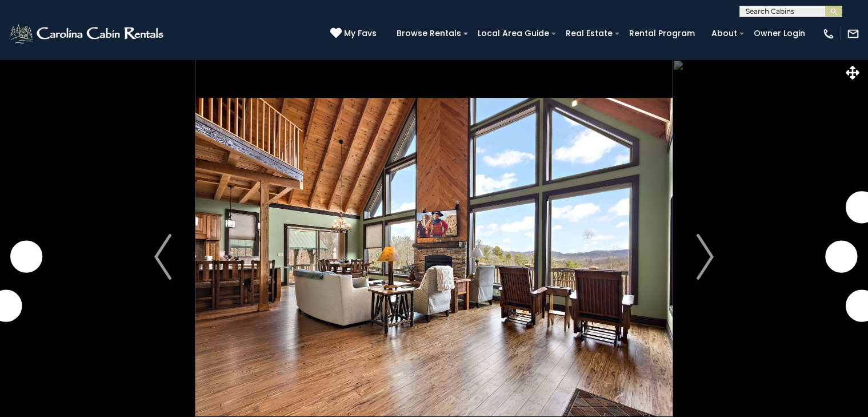 This screenshot has height=417, width=868. Describe the element at coordinates (829, 34) in the screenshot. I see `img: phone-regular-white.png` at that location.